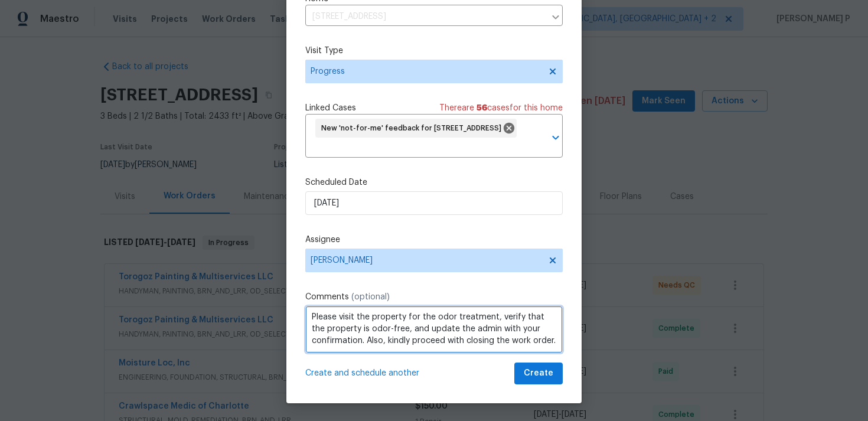  Describe the element at coordinates (434, 183) in the screenshot. I see `label: Scheduled Date` at that location.